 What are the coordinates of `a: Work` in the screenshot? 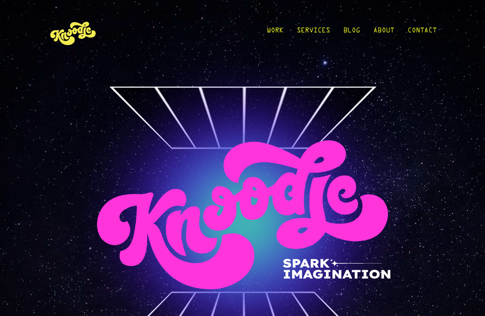 It's located at (275, 32).